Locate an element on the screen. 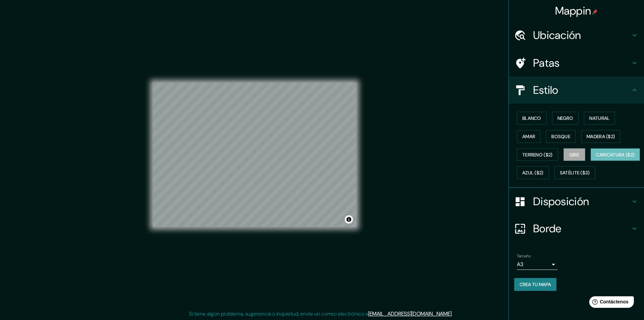  button: Bosque is located at coordinates (561, 136).